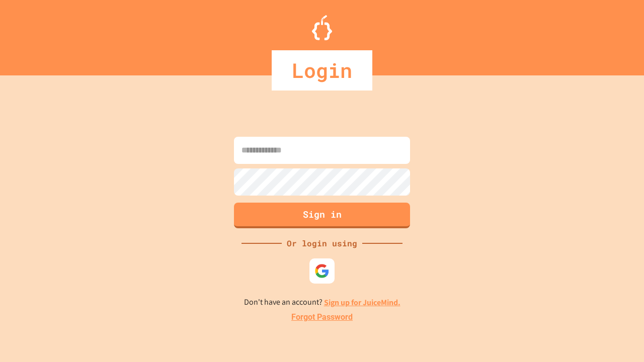 The height and width of the screenshot is (362, 644). I want to click on a: Forgot Password, so click(322, 317).